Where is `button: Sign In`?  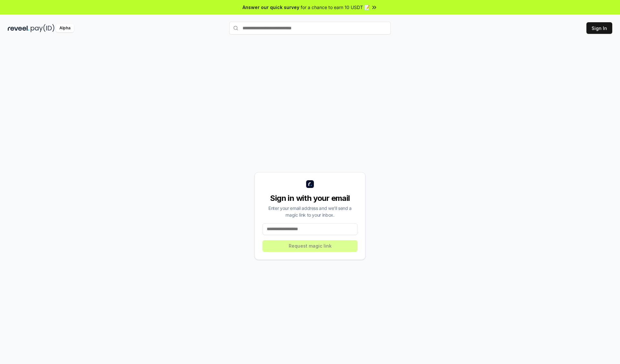
button: Sign In is located at coordinates (599, 28).